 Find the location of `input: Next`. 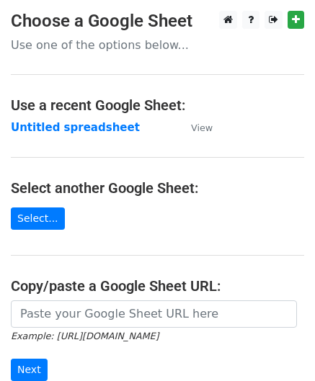

input: Next is located at coordinates (29, 369).